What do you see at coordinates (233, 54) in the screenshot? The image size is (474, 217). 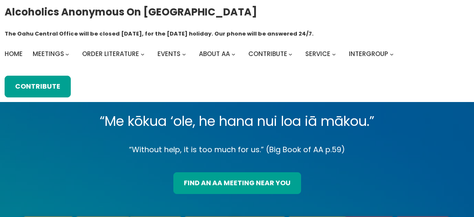 I see `button: About AA submenu` at bounding box center [233, 54].